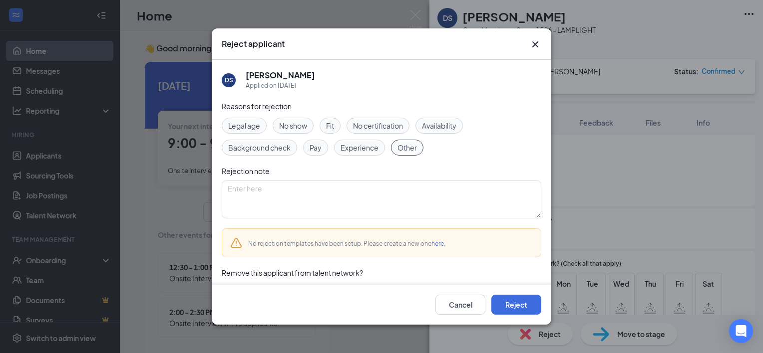 This screenshot has width=763, height=353. I want to click on span: Remove this applicant from talent network?, so click(292, 273).